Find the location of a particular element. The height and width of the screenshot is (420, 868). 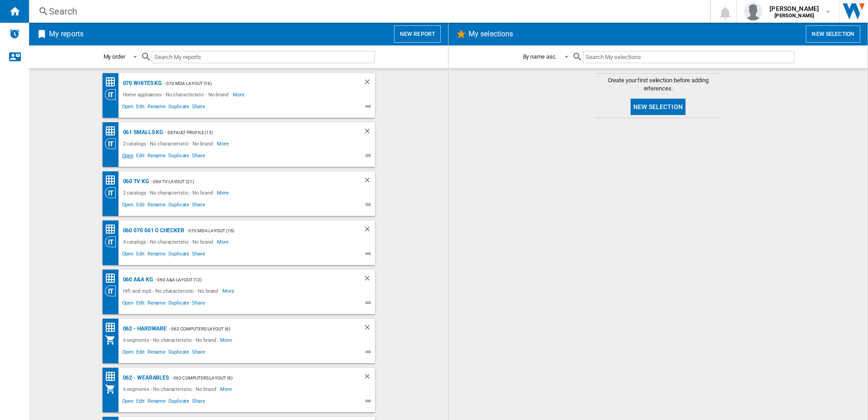

div: 4 catalogs - No characteristic - No brand is located at coordinates (169, 242).